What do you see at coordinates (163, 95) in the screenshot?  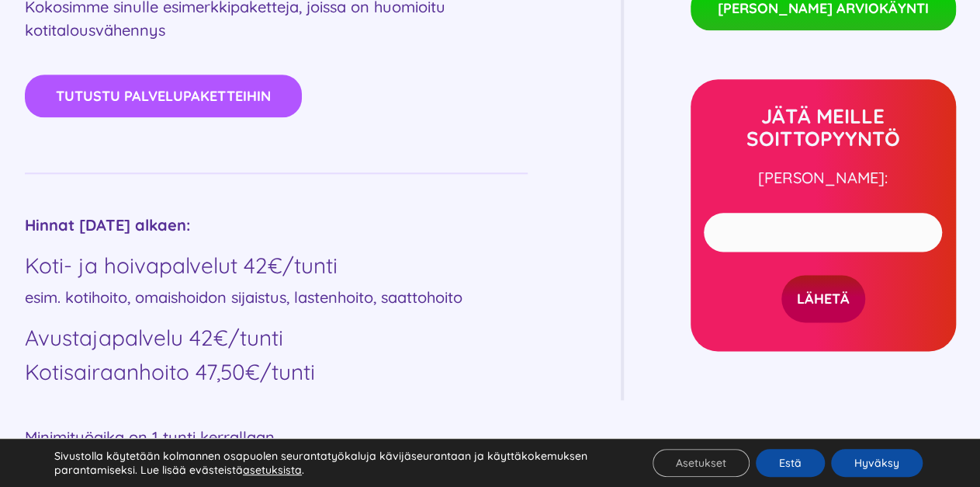 I see `span: Tutustu palvelupaketteihin` at bounding box center [163, 95].